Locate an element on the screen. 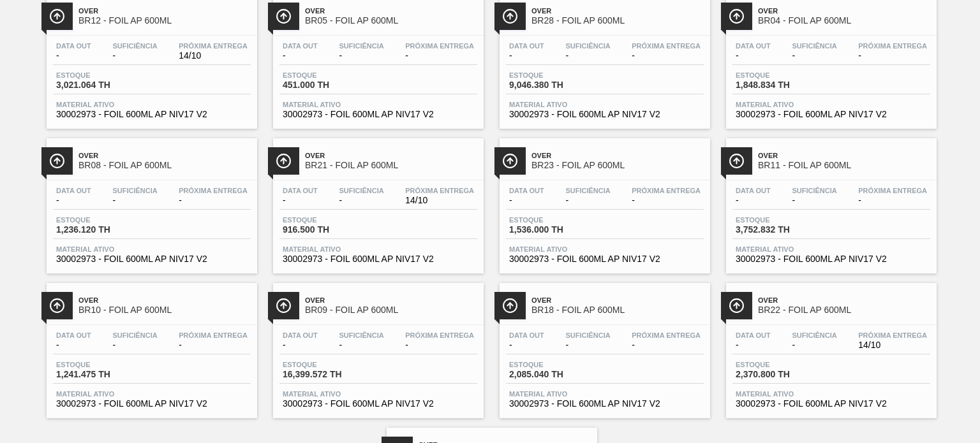 This screenshot has height=443, width=980. span: BR10 - FOIL AP 600ML is located at coordinates (165, 309).